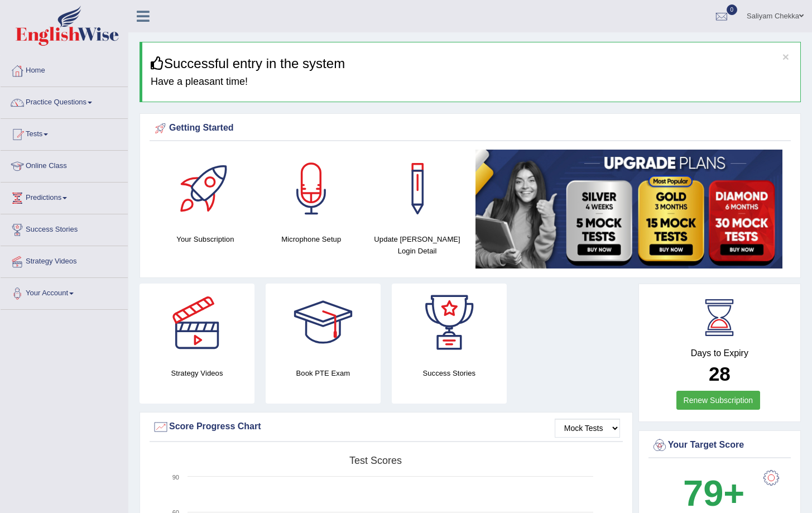 Image resolution: width=812 pixels, height=513 pixels. I want to click on a: Tests, so click(64, 132).